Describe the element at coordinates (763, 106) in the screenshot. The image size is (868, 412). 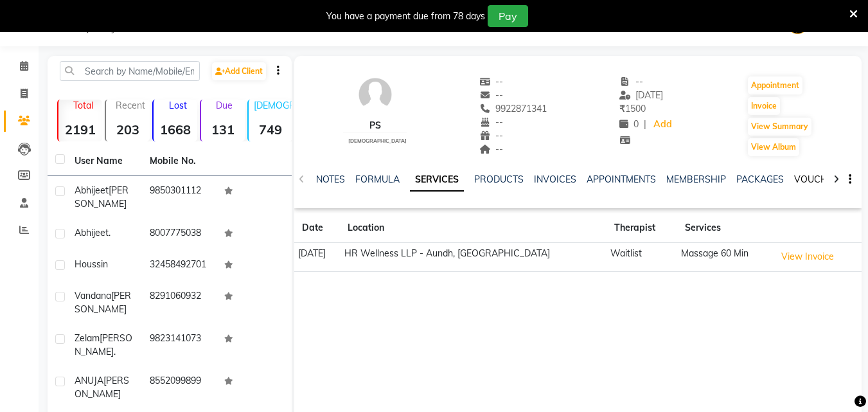
I see `button: Invoice` at that location.